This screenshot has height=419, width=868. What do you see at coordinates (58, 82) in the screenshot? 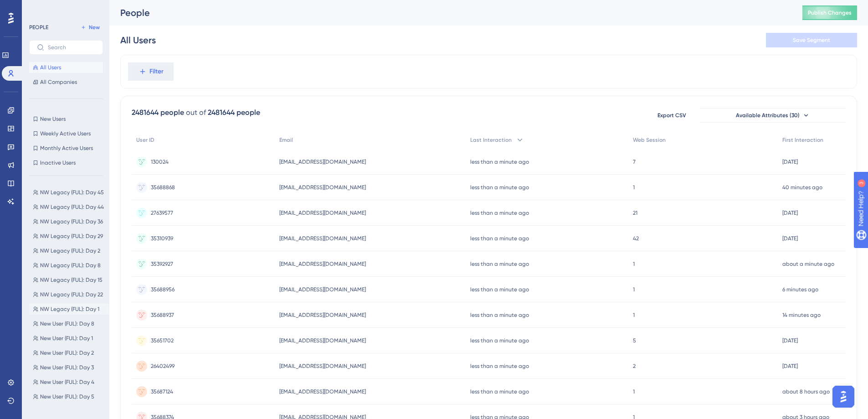
I see `span: All Companies` at bounding box center [58, 82].